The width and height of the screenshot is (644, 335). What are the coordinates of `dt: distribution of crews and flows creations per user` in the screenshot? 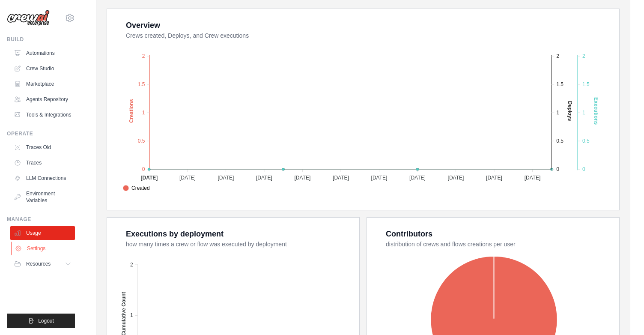 It's located at (497, 244).